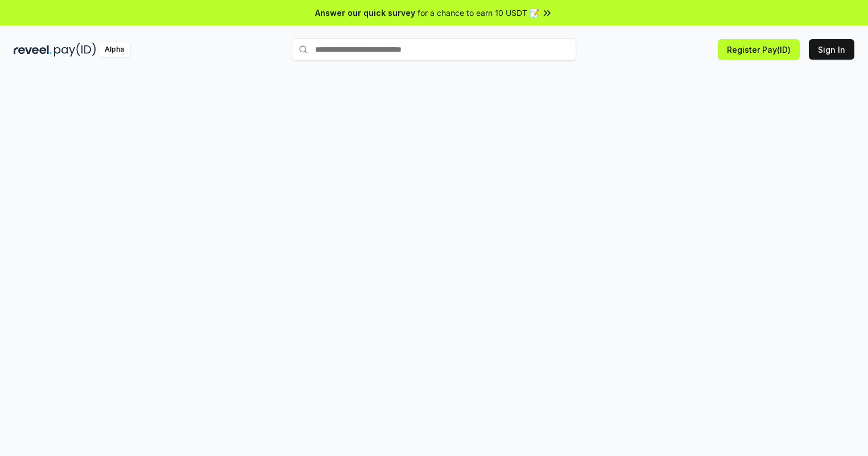 This screenshot has width=868, height=456. What do you see at coordinates (831, 50) in the screenshot?
I see `button: Sign In` at bounding box center [831, 50].